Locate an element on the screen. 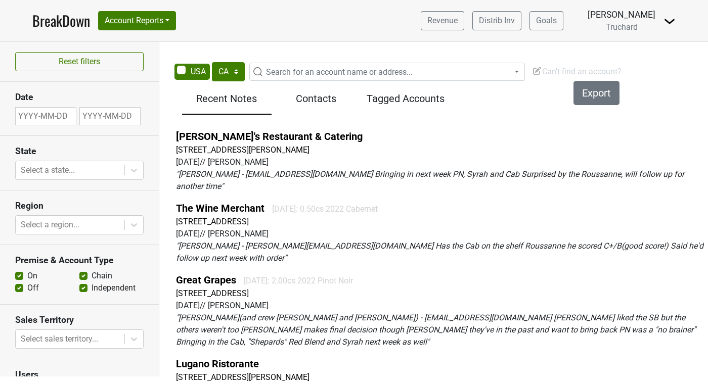 Image resolution: width=708 pixels, height=385 pixels. h3: Sales Territory is located at coordinates (79, 320).